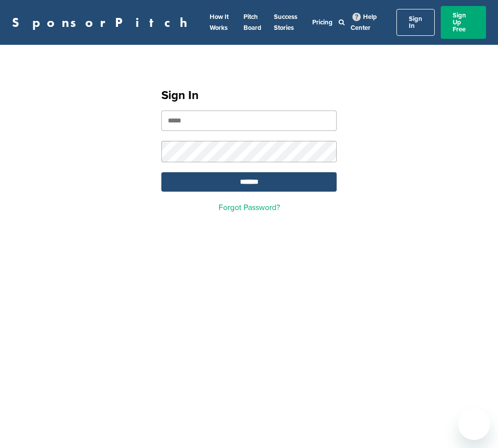  Describe the element at coordinates (285, 23) in the screenshot. I see `a: Success Stories` at that location.